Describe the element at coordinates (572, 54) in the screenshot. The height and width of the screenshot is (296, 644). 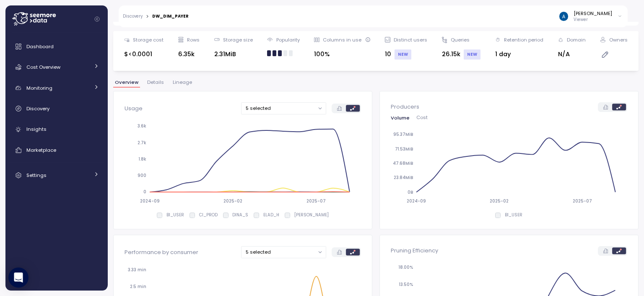
I see `div: N/A` at that location.